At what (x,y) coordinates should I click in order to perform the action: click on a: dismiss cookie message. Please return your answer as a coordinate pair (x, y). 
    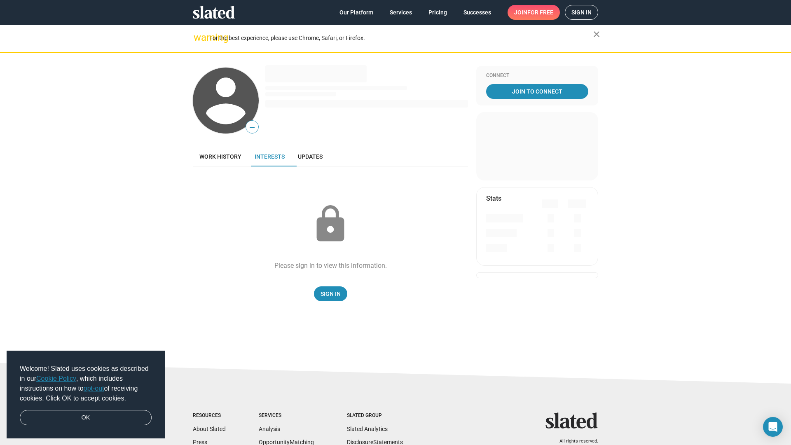
    Looking at the image, I should click on (86, 418).